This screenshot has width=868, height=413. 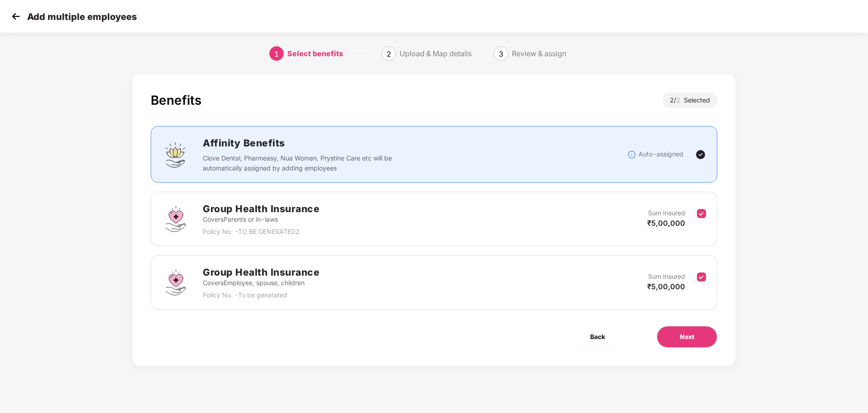 I want to click on p: Clove Dental, Pharmeasy, Nua Women, Prystine Care etc will be automatically assigned by adding em..., so click(x=300, y=163).